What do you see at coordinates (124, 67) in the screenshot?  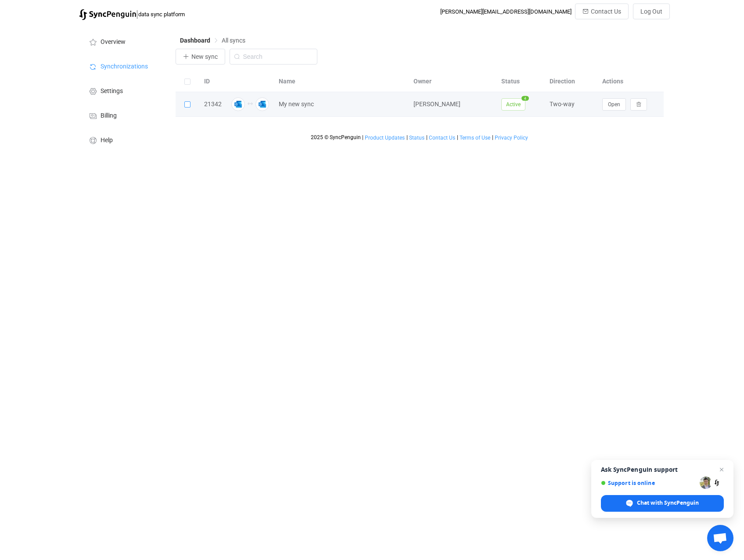 I see `span: Synchronizations` at bounding box center [124, 67].